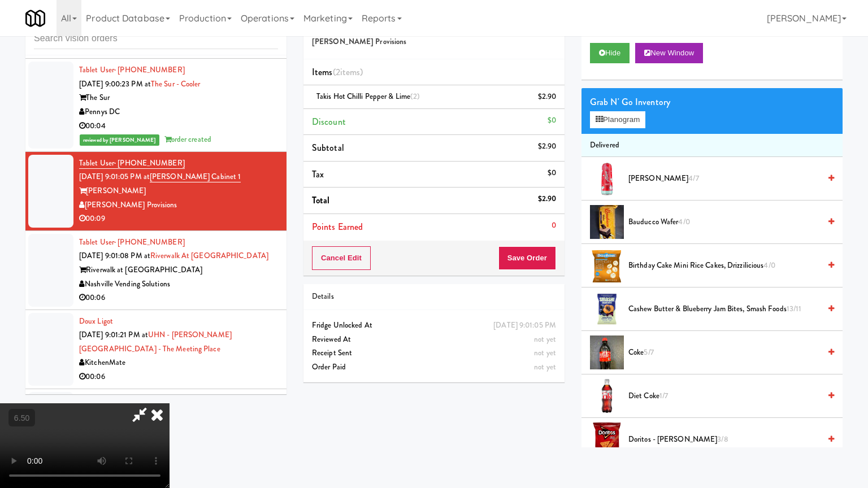 This screenshot has width=868, height=488. Describe the element at coordinates (609, 53) in the screenshot. I see `button: Hide` at that location.